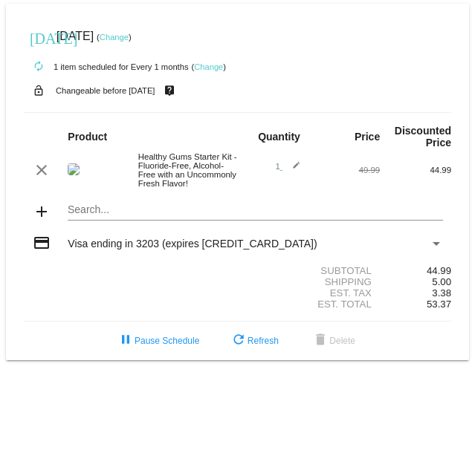 Image resolution: width=475 pixels, height=476 pixels. What do you see at coordinates (254, 341) in the screenshot?
I see `span: Refresh` at bounding box center [254, 341].